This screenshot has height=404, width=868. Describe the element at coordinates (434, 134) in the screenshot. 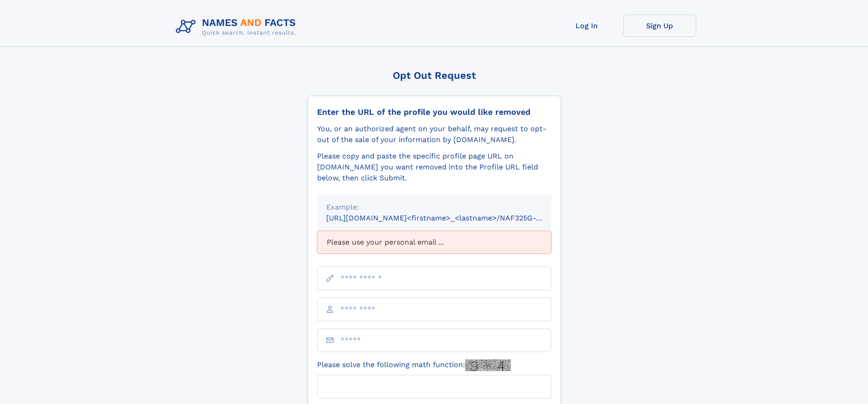

I see `div: You, or an authorized agent on your behalf, may request to opt-out of the sale of your informatio...` at that location.